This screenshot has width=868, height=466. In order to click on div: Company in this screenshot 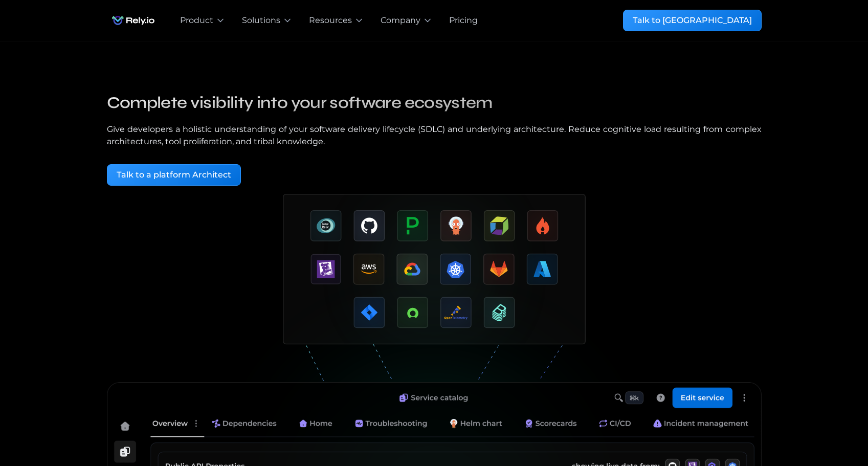, I will do `click(400, 21)`.